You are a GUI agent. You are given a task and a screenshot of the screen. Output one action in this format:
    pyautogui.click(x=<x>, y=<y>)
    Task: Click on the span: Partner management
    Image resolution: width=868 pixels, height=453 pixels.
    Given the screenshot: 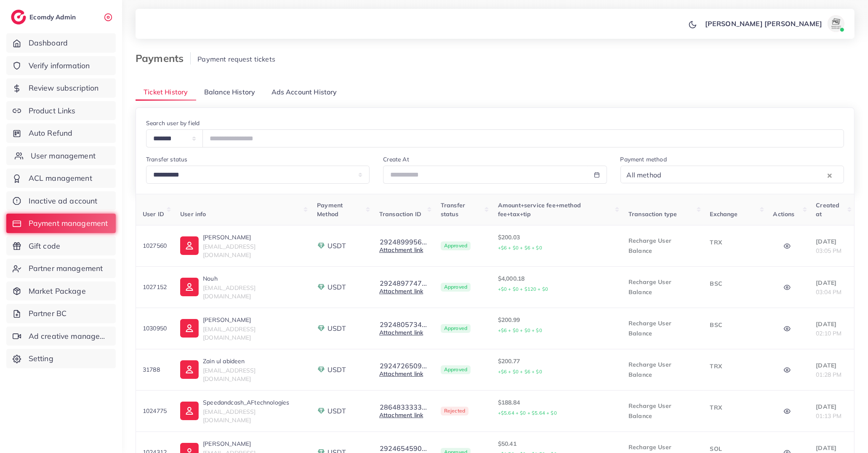 What is the action you would take?
    pyautogui.click(x=66, y=268)
    